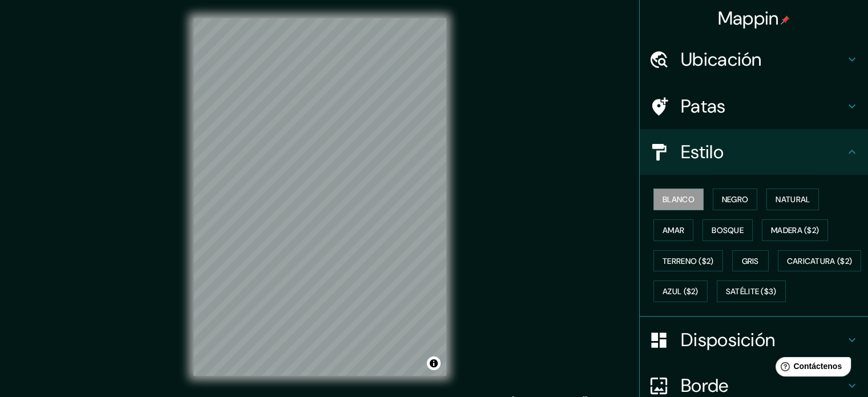  Describe the element at coordinates (819, 261) in the screenshot. I see `font: Caricatura ($2)` at that location.